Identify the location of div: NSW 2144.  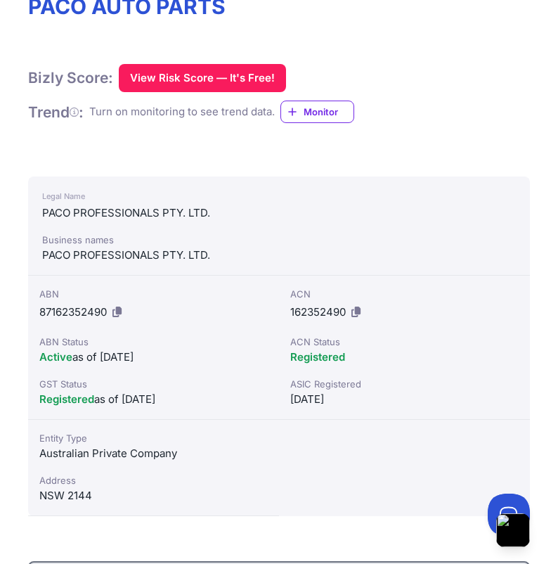
(153, 496).